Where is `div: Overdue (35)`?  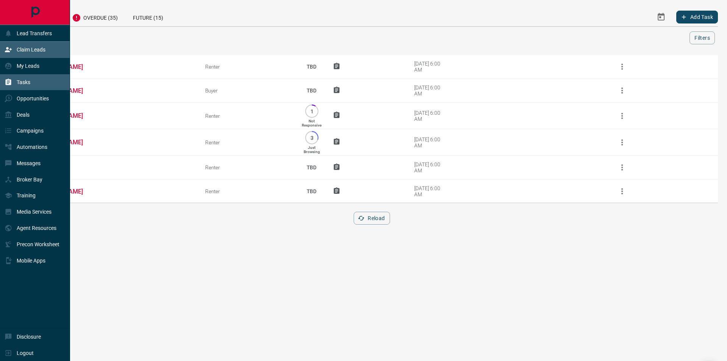
div: Overdue (35) is located at coordinates (95, 17).